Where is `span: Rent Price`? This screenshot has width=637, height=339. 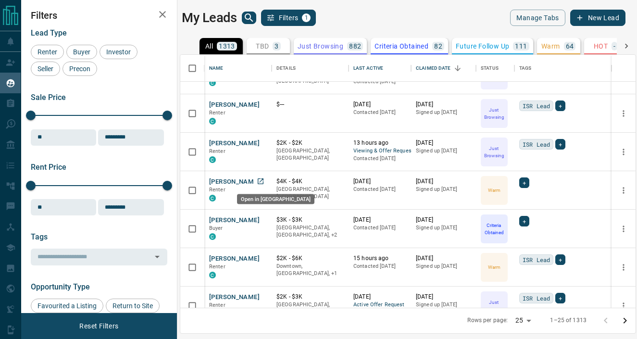 span: Rent Price is located at coordinates (49, 167).